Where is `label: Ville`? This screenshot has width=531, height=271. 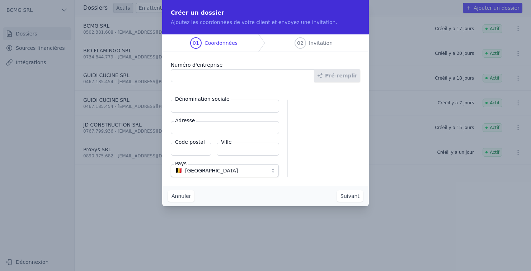
label: Ville is located at coordinates (227, 142).